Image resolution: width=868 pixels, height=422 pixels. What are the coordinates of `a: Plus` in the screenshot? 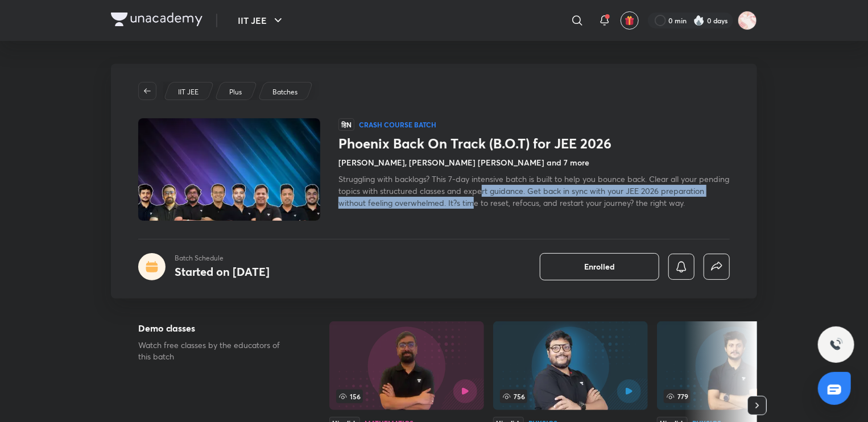 It's located at (236, 92).